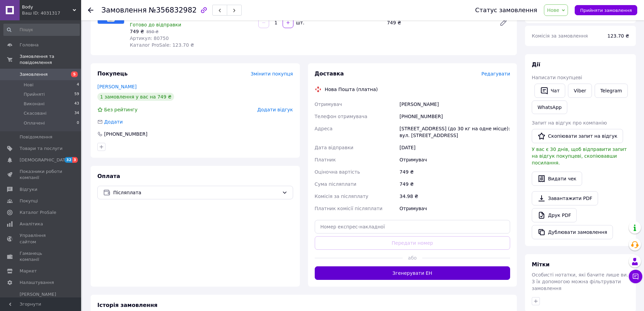  What do you see at coordinates (113, 122) in the screenshot?
I see `span: Додати` at bounding box center [113, 122].